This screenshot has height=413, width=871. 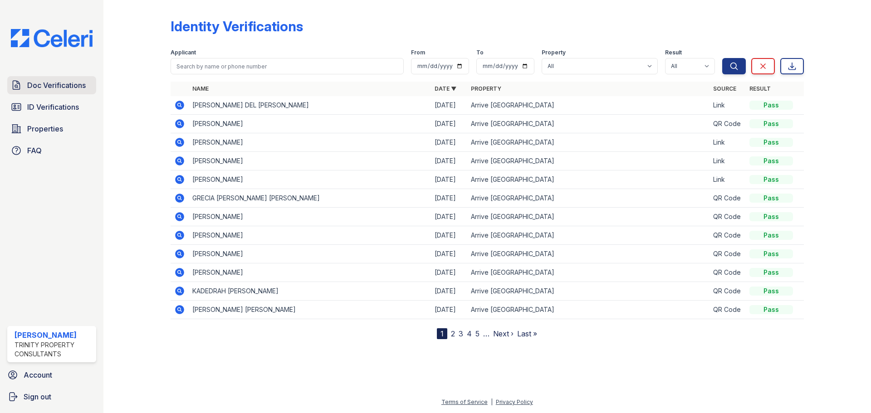 What do you see at coordinates (418, 53) in the screenshot?
I see `label: From` at bounding box center [418, 53].